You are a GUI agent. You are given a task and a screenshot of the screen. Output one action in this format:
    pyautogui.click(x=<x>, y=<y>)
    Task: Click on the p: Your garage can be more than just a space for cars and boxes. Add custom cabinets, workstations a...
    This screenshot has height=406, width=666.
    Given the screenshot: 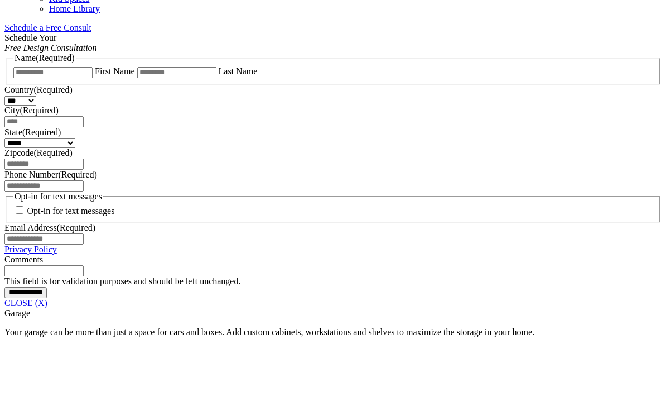 What is the action you would take?
    pyautogui.click(x=333, y=332)
    